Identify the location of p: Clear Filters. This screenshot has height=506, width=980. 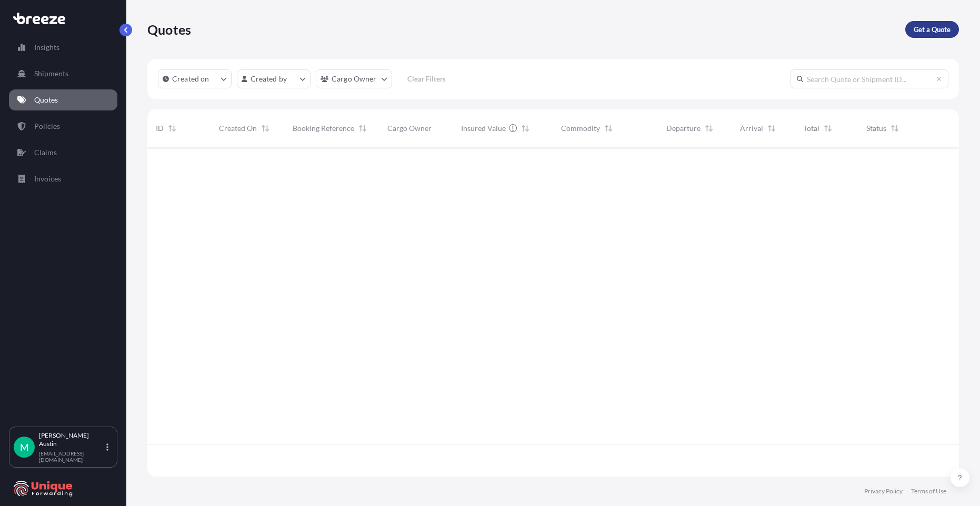
(427, 79).